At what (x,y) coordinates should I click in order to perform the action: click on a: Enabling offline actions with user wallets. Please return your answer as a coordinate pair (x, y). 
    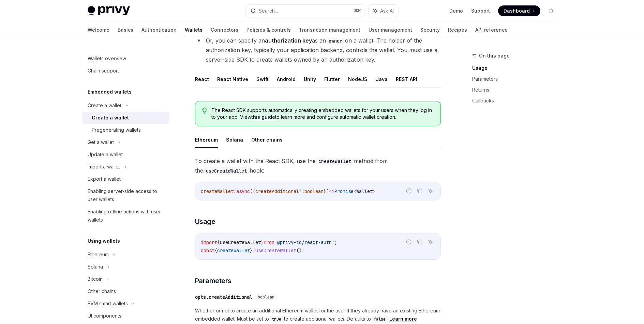
    Looking at the image, I should click on (126, 216).